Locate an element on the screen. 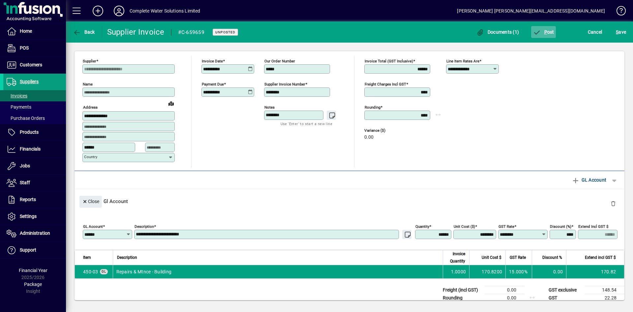  span: Unit Cost $ is located at coordinates (492, 257).